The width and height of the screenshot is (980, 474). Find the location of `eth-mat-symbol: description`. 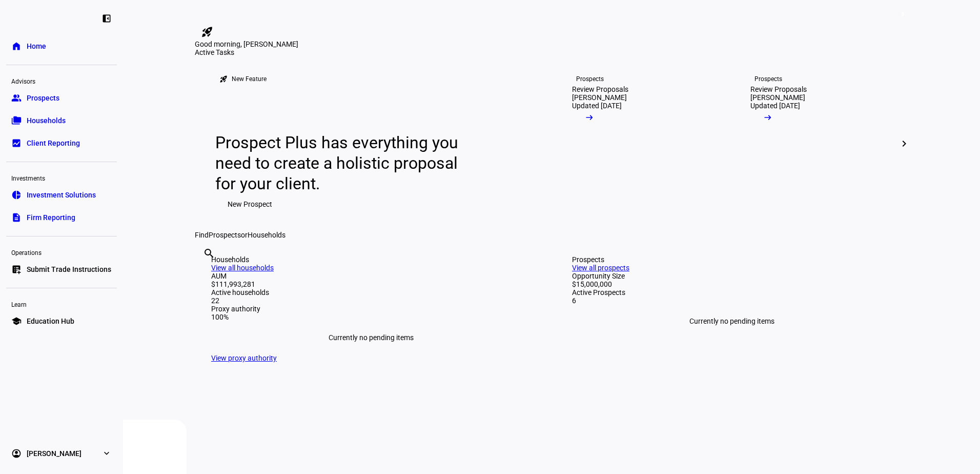

eth-mat-symbol: description is located at coordinates (16, 218).